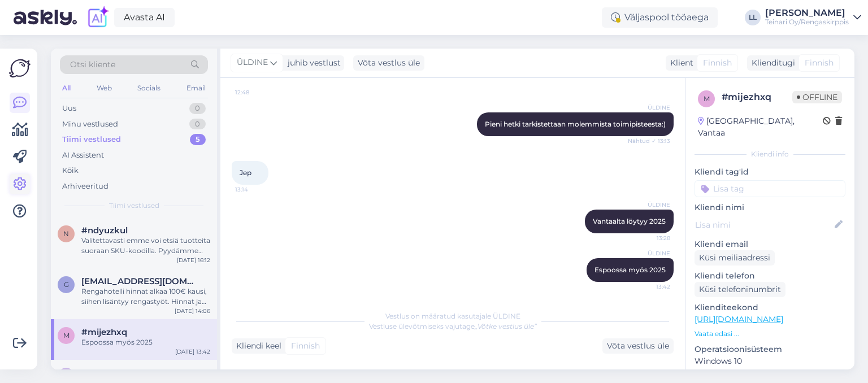 This screenshot has height=383, width=868. I want to click on span: Nähtud ✓ 13:13, so click(649, 141).